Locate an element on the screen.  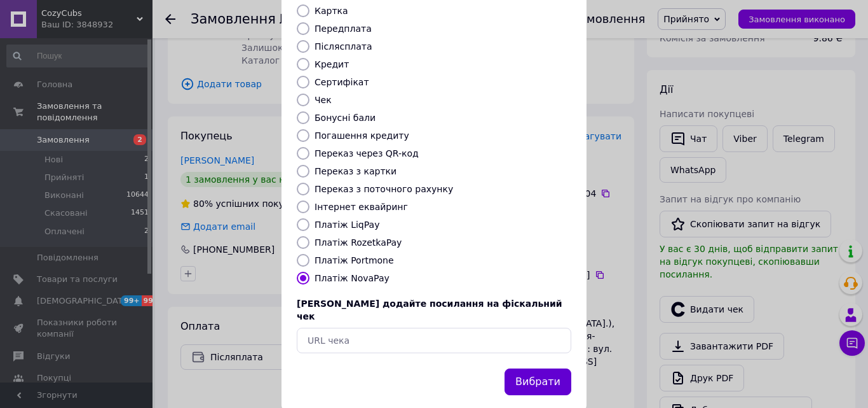
label: Бонусні бали is located at coordinates (345, 117).